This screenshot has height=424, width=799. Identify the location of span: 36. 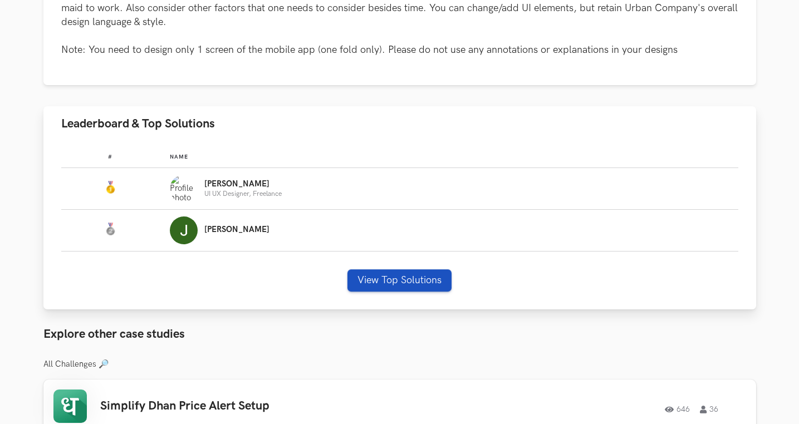
(708, 410).